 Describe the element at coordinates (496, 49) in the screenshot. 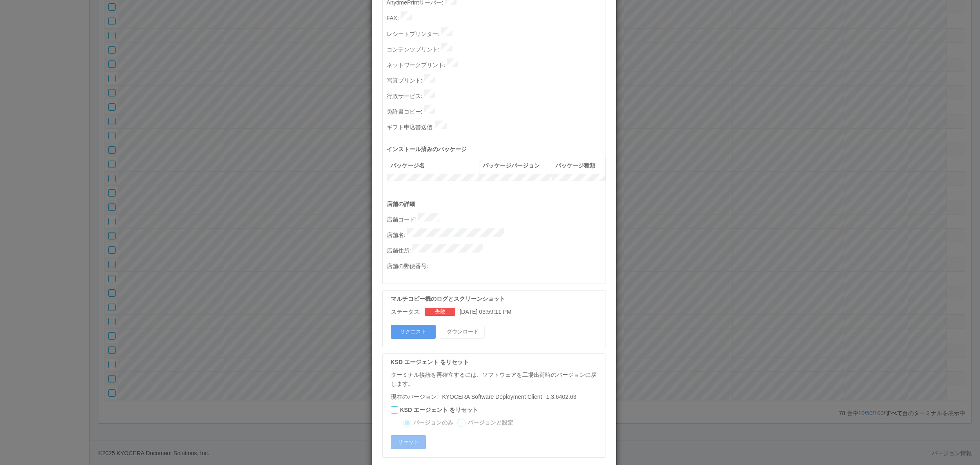

I see `p: コンテンツプリント :` at that location.